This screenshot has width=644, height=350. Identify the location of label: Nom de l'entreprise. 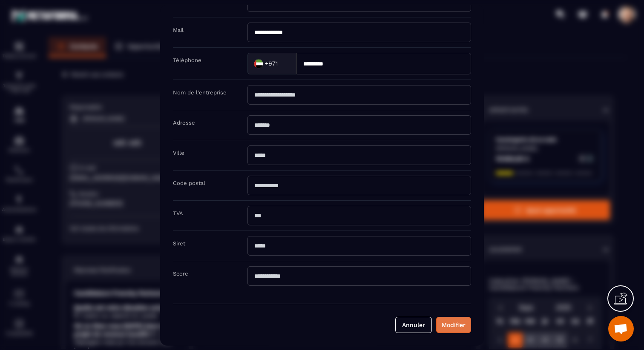
(200, 92).